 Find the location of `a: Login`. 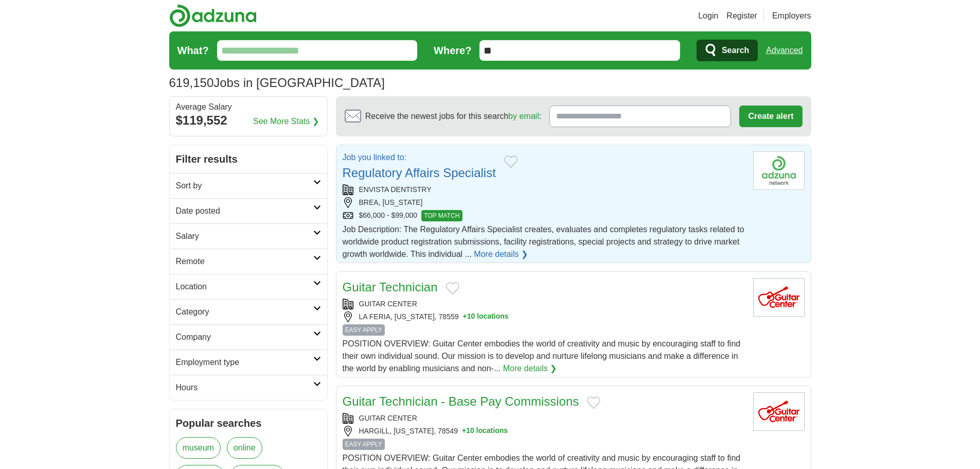

a: Login is located at coordinates (707, 16).